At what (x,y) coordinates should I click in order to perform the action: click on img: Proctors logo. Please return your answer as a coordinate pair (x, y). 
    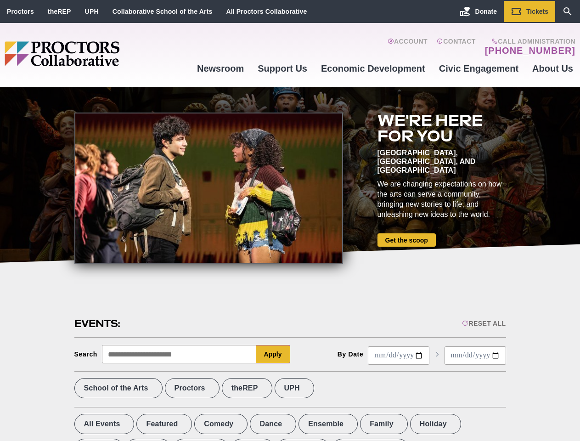
    Looking at the image, I should click on (97, 54).